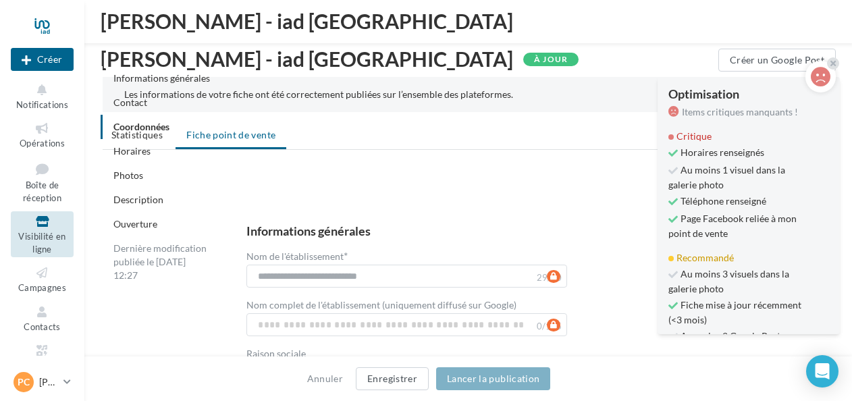  I want to click on button: Créer, so click(42, 59).